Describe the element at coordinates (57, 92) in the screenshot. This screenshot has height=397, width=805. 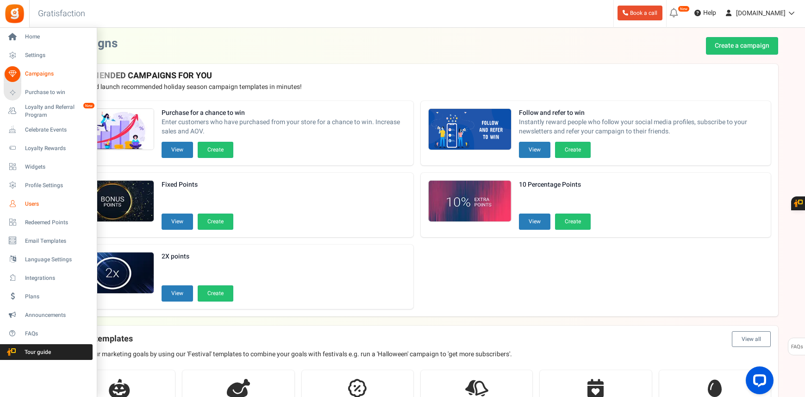
I see `span: Purchase to win` at that location.